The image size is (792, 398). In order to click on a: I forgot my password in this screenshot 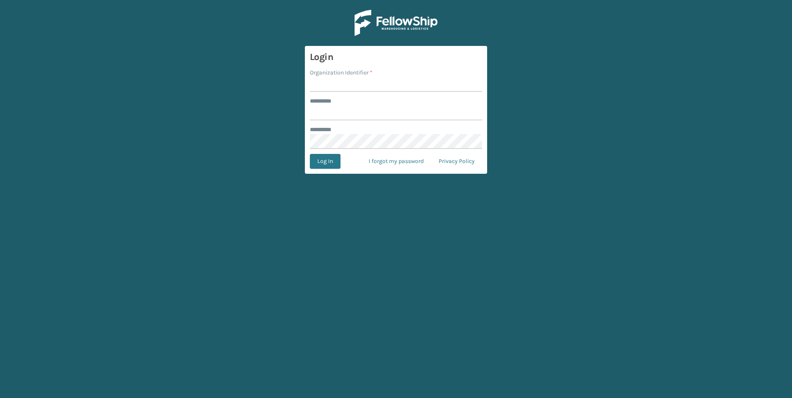, I will do `click(396, 162)`.